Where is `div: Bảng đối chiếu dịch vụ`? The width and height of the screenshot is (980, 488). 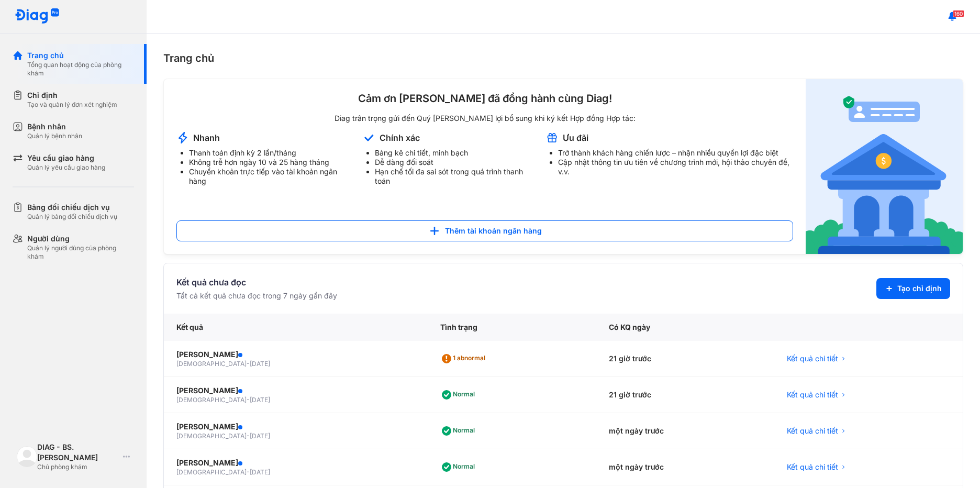 div: Bảng đối chiếu dịch vụ is located at coordinates (73, 207).